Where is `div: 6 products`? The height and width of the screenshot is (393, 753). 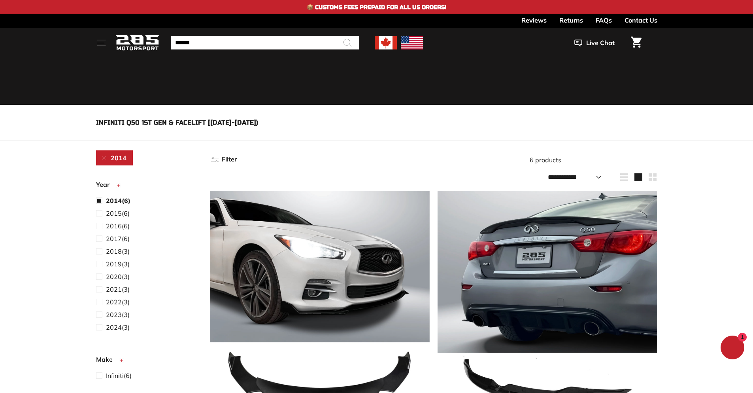
div: 6 products is located at coordinates (545, 160).